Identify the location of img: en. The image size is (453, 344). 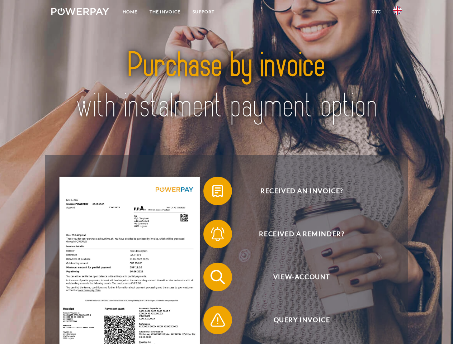
(398, 10).